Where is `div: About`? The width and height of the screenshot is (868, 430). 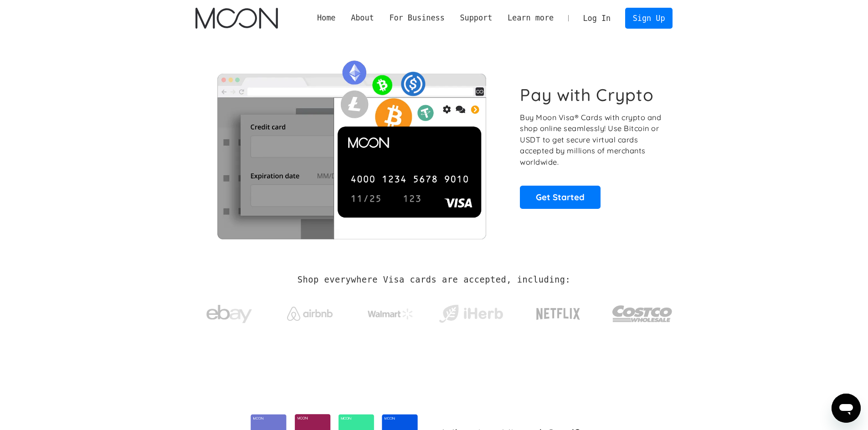
div: About is located at coordinates (363, 18).